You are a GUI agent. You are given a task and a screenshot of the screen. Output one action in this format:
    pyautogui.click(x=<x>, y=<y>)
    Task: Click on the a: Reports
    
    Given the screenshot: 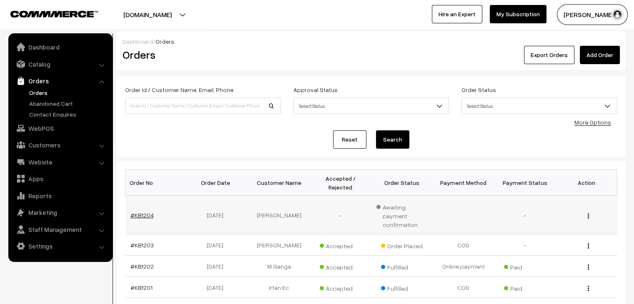 What is the action you would take?
    pyautogui.click(x=60, y=196)
    